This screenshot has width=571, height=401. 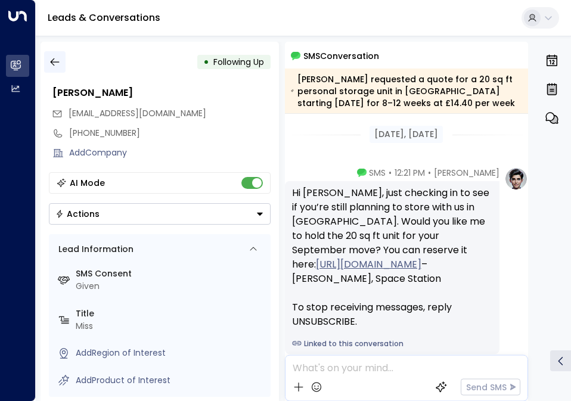 What do you see at coordinates (160, 214) in the screenshot?
I see `div: Button group with a nested menu` at bounding box center [160, 214].